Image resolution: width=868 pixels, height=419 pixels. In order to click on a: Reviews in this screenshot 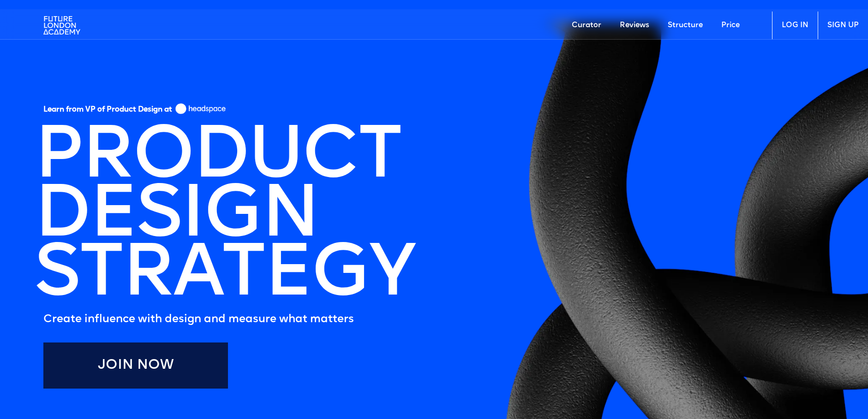, I will do `click(634, 26)`.